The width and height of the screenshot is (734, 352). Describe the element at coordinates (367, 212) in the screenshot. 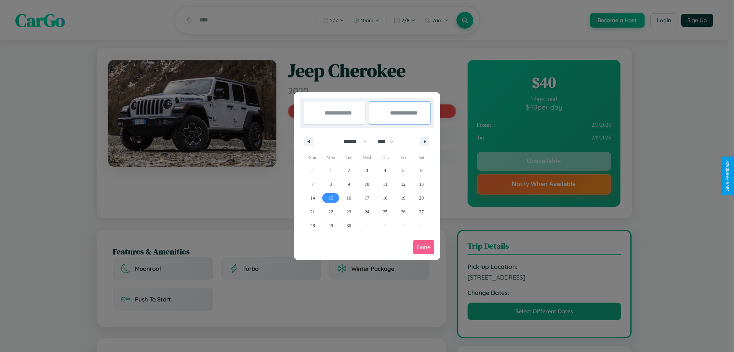

I see `span: 24` at that location.